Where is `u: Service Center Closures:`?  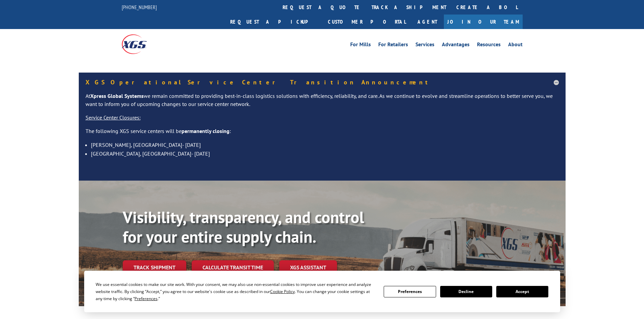 u: Service Center Closures: is located at coordinates (113, 117).